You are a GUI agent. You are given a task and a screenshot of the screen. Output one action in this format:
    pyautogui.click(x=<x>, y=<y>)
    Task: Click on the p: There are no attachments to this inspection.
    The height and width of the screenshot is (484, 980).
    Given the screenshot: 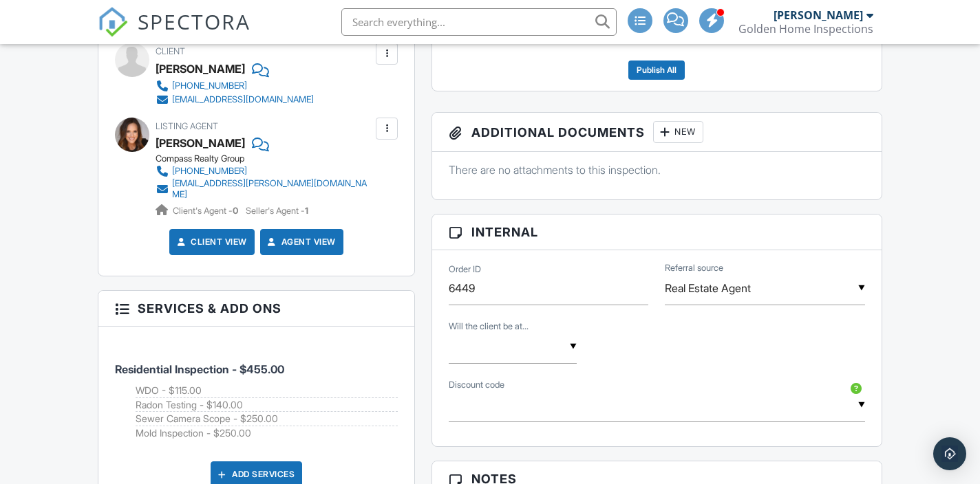 What is the action you would take?
    pyautogui.click(x=657, y=170)
    